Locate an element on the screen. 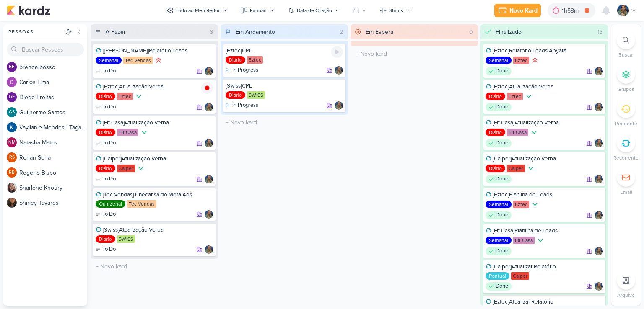 This screenshot has width=644, height=309. input: Buscar Pessoas is located at coordinates (45, 49).